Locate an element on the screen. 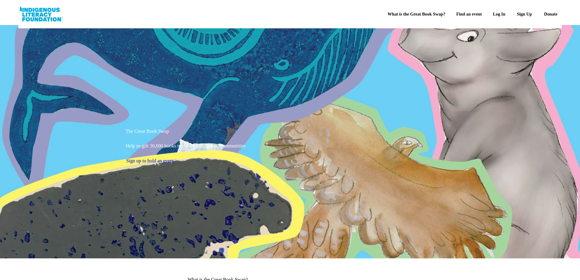  a: Log In is located at coordinates (484, 15).